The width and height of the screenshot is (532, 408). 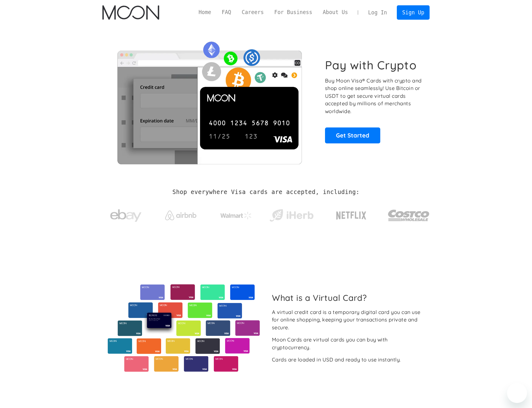 I want to click on div: A virtual credit card is a temporary digital card you can use for online shopping, keeping your t..., so click(x=348, y=320).